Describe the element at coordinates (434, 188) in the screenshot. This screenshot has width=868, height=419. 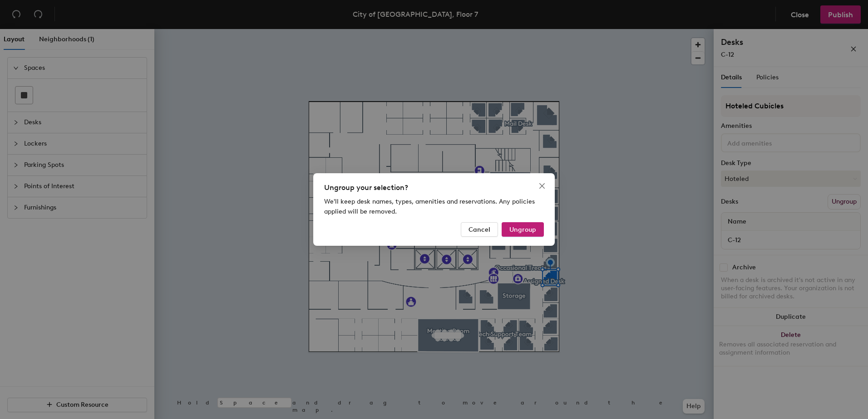
I see `div: Ungroup your selection?` at that location.